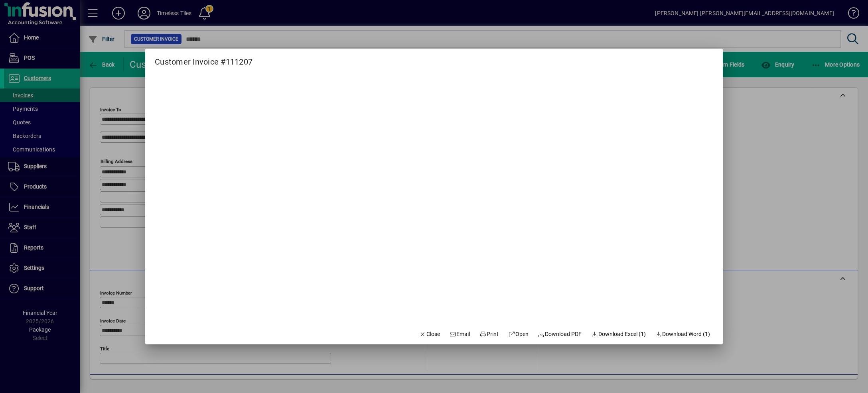  I want to click on button: Close, so click(430, 334).